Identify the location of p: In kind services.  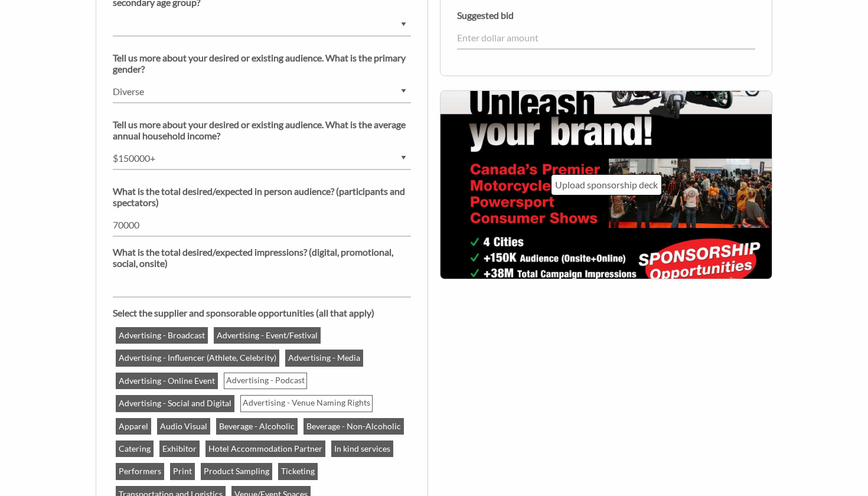
(361, 449).